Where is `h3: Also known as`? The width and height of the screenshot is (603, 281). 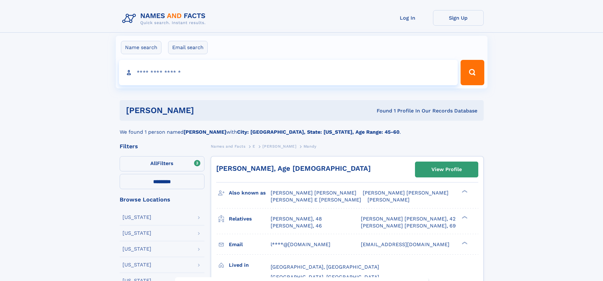
h3: Also known as is located at coordinates (250, 193).